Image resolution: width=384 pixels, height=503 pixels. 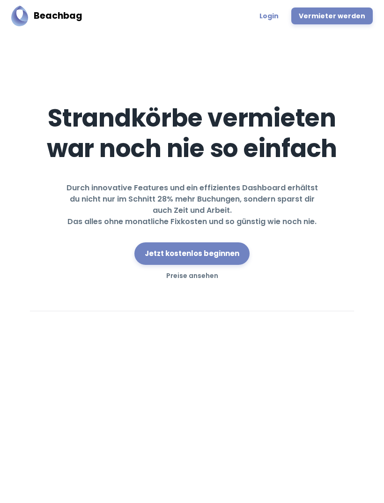 I want to click on a: Vermieter werden, so click(x=332, y=16).